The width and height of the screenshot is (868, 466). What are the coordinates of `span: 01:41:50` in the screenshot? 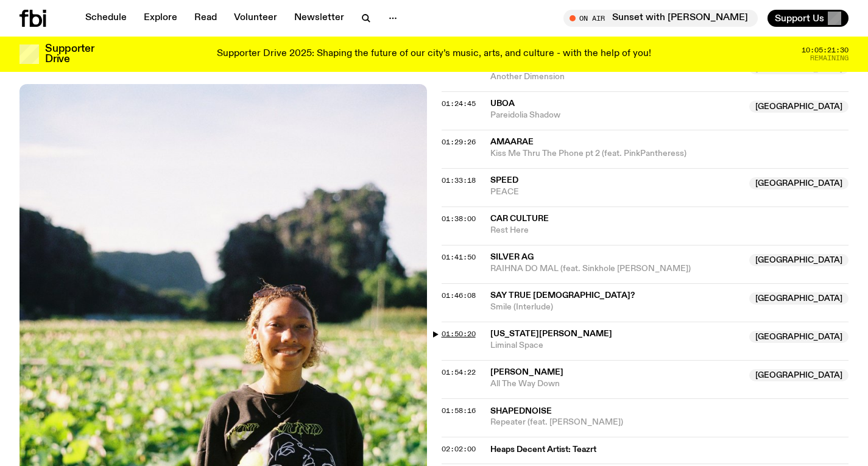 It's located at (458, 257).